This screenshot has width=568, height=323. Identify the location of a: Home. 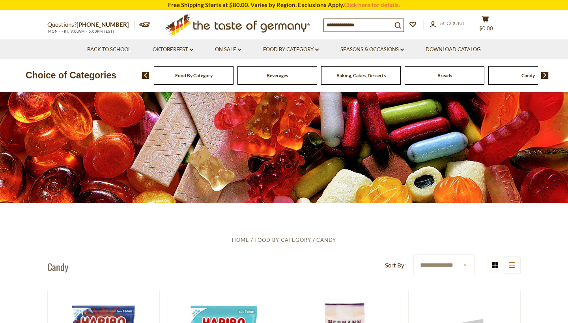
(240, 240).